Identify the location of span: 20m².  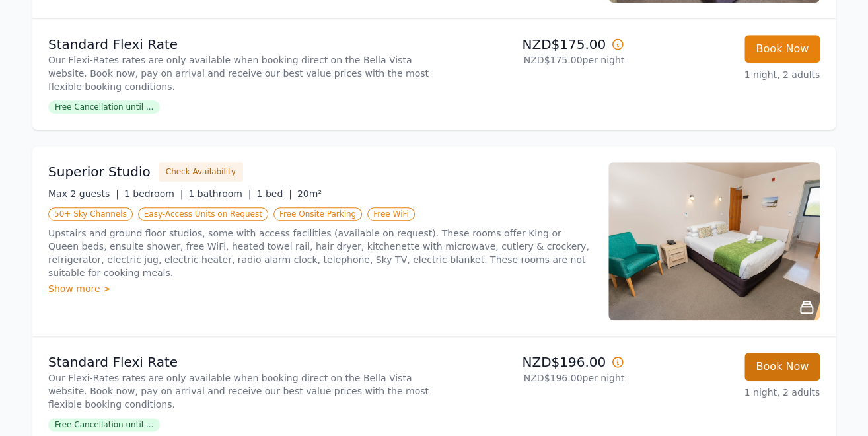
(309, 194).